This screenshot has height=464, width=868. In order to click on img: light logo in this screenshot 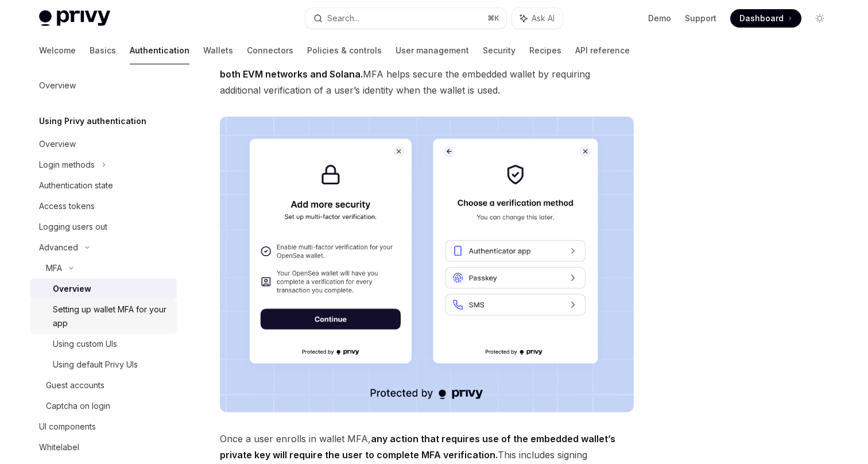, I will do `click(75, 19)`.